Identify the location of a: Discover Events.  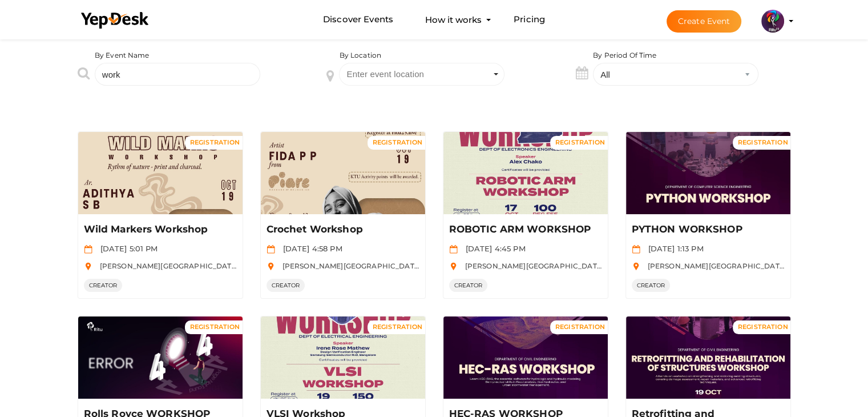
(358, 20).